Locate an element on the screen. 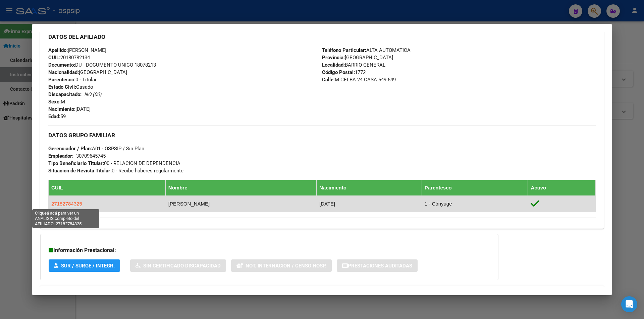 This screenshot has width=644, height=319. span: Prestaciones Auditadas is located at coordinates (379, 266).